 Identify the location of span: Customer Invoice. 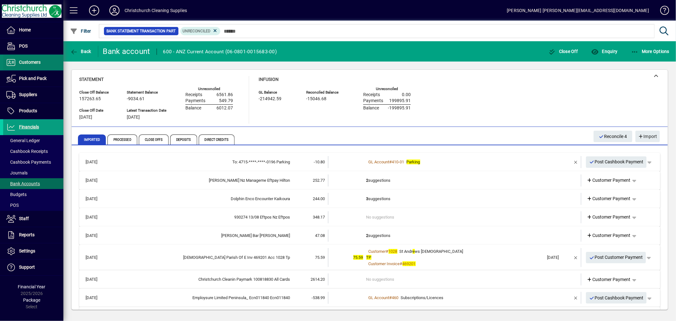
(384, 263).